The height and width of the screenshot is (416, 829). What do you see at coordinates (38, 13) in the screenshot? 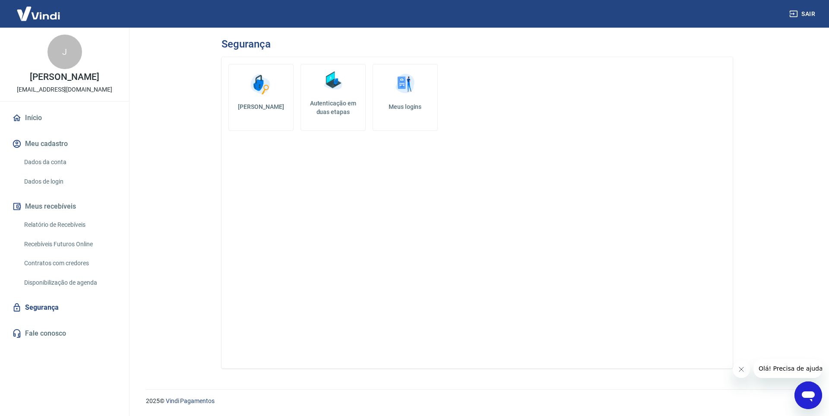
I see `img: Vindi` at bounding box center [38, 13].